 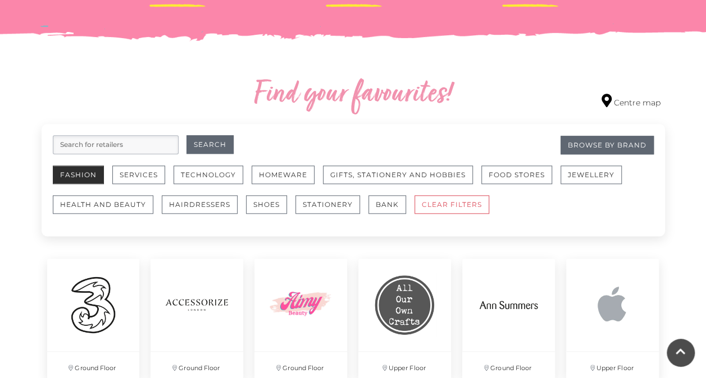 I want to click on a: CLEAR FILTERS, so click(x=456, y=210).